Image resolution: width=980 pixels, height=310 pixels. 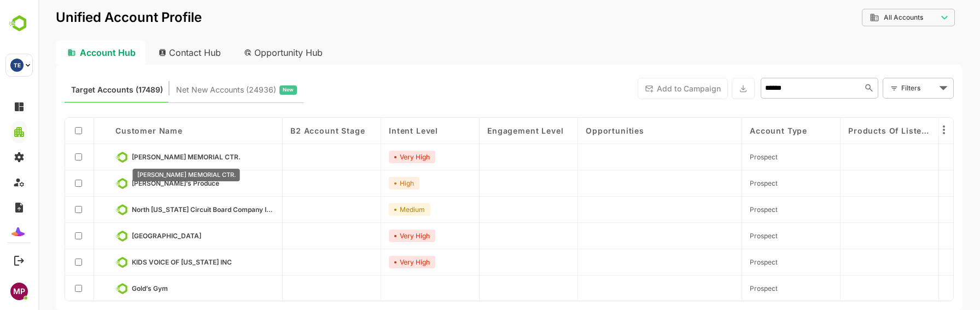 I want to click on span: Intent Level, so click(x=375, y=131).